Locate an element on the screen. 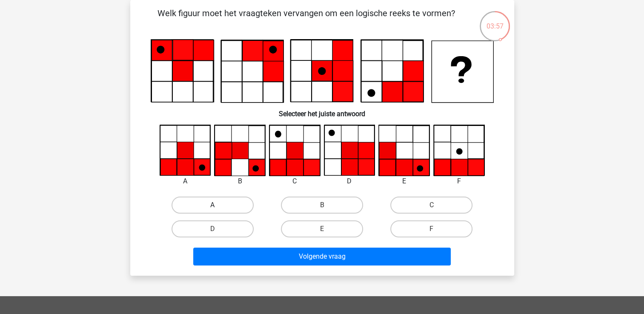 The image size is (644, 314). h6: Selecteer het juiste antwoord is located at coordinates (322, 110).